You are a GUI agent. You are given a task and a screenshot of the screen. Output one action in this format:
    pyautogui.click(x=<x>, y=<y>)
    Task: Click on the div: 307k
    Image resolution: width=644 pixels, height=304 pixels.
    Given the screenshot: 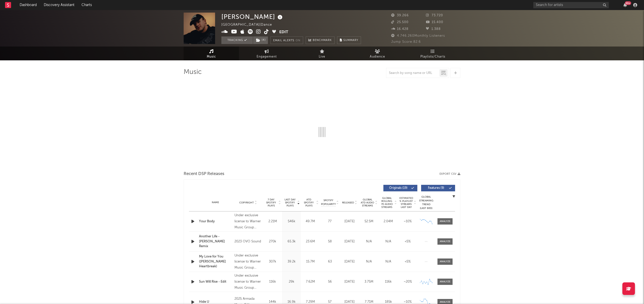 What is the action you would take?
    pyautogui.click(x=273, y=262)
    